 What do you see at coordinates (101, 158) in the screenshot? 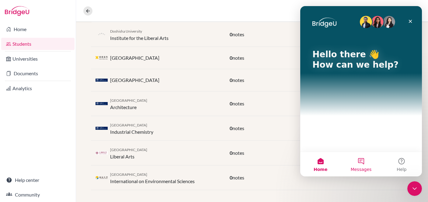
I see `button: Help` at bounding box center [101, 158].